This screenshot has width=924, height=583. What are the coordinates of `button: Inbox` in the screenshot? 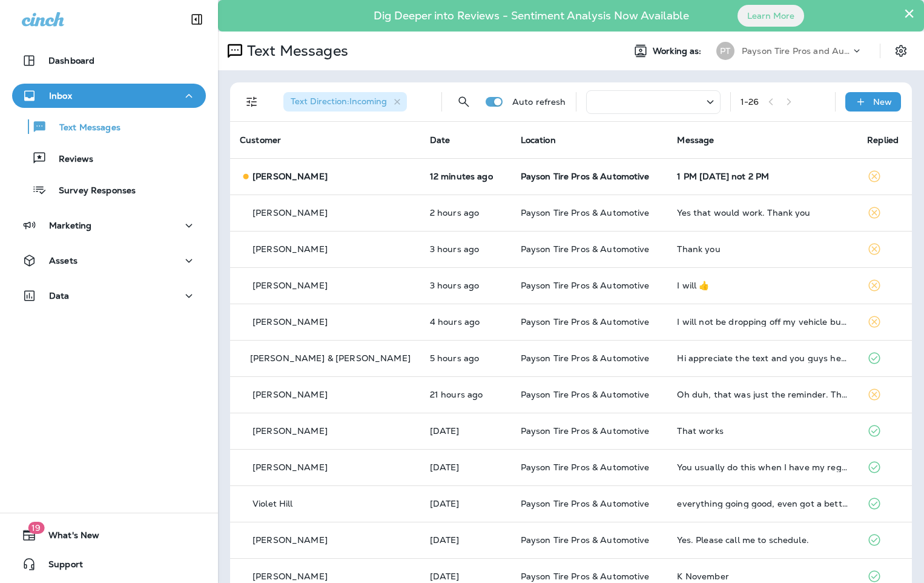 It's located at (109, 96).